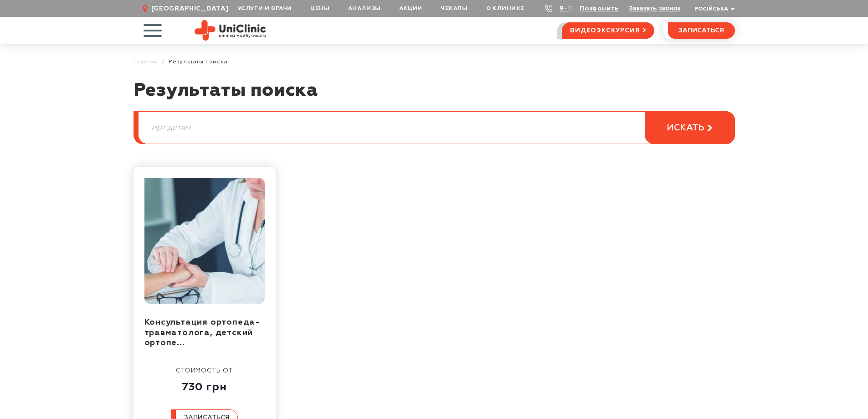  I want to click on div: 730 грн, so click(204, 384).